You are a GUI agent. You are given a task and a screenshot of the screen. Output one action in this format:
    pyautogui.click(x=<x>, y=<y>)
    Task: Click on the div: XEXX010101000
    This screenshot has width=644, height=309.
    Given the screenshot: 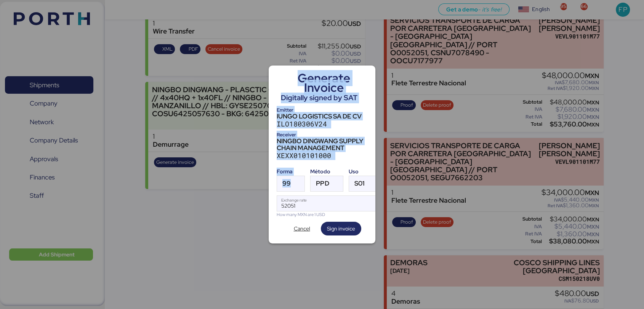 What is the action you would take?
    pyautogui.click(x=322, y=155)
    